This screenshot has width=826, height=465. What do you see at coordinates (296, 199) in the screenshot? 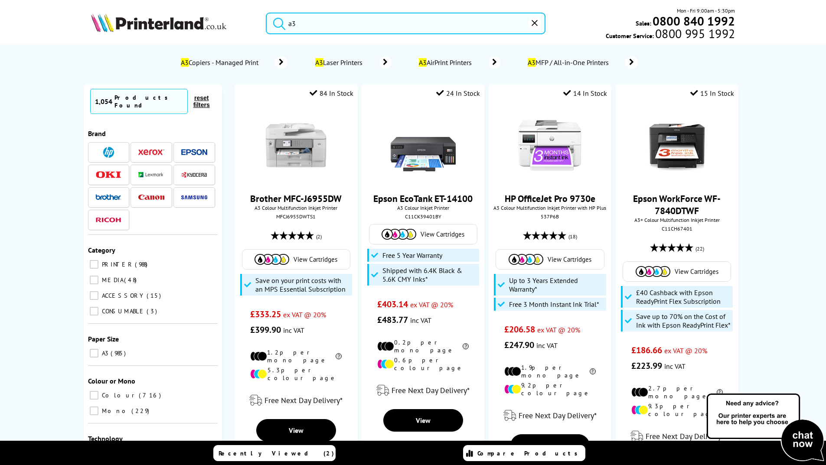
I see `a: Brother MFC-J6955DW` at bounding box center [296, 199].